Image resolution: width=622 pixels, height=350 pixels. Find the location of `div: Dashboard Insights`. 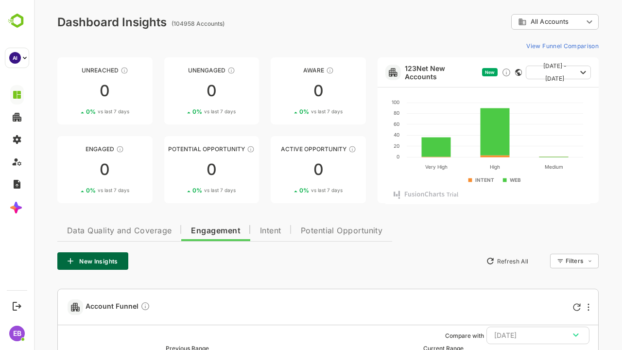

div: Dashboard Insights is located at coordinates (78, 22).